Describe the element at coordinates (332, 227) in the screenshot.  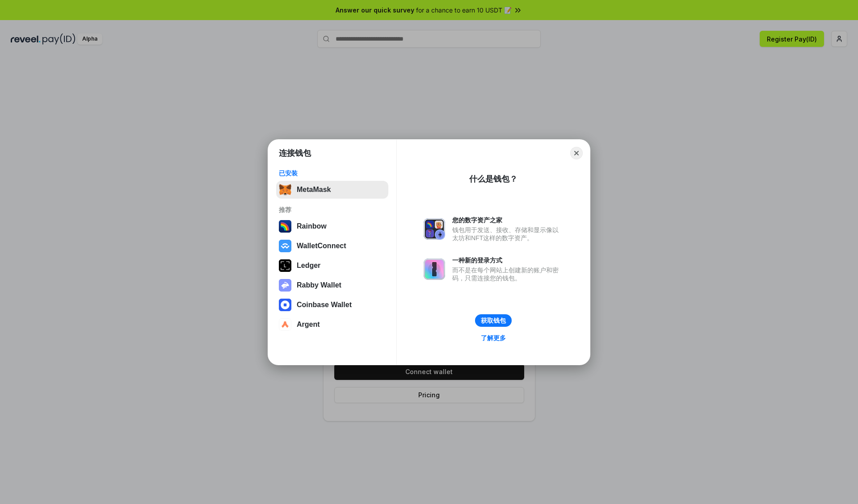
I see `button: Rainbow` at that location.